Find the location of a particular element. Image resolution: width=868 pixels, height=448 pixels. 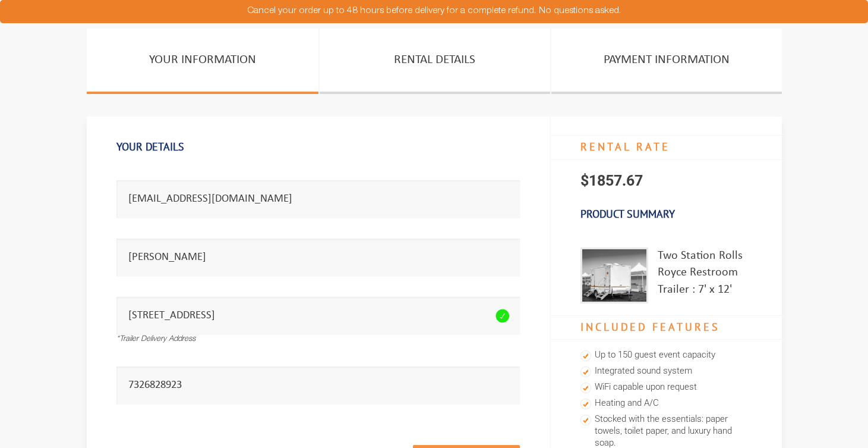

h3: Product Summary is located at coordinates (666, 214).